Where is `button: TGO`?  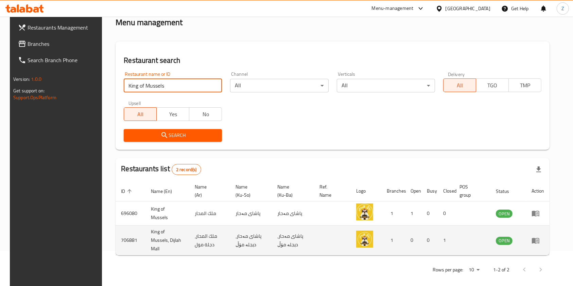 button: TGO is located at coordinates (492, 85).